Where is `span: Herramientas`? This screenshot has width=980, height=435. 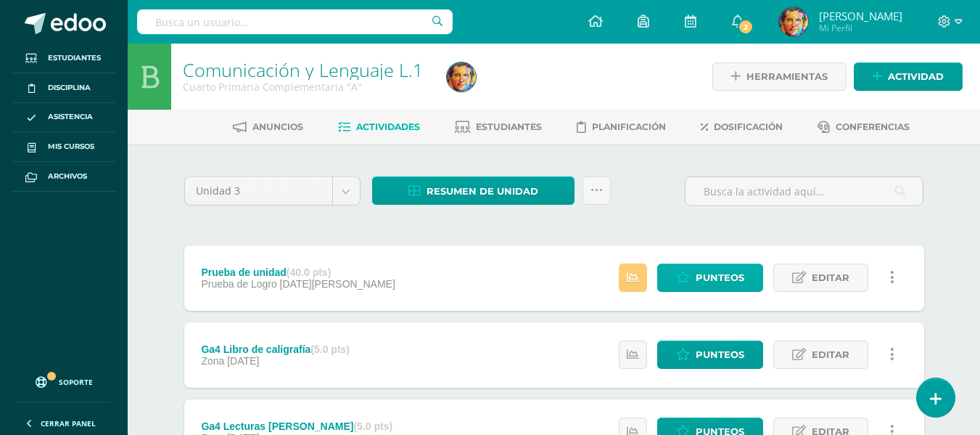 span: Herramientas is located at coordinates (787, 76).